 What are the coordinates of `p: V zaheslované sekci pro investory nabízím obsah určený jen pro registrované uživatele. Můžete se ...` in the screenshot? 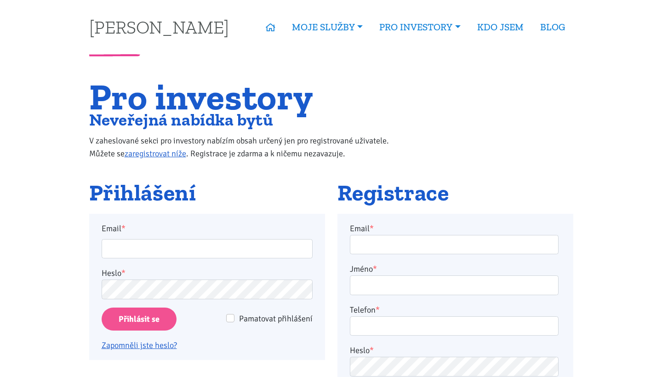 It's located at (248, 147).